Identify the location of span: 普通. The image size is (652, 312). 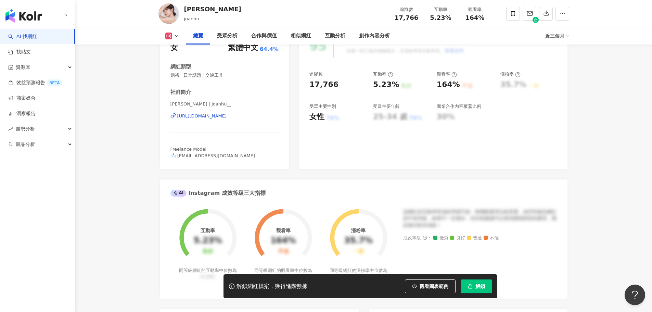
(474, 238).